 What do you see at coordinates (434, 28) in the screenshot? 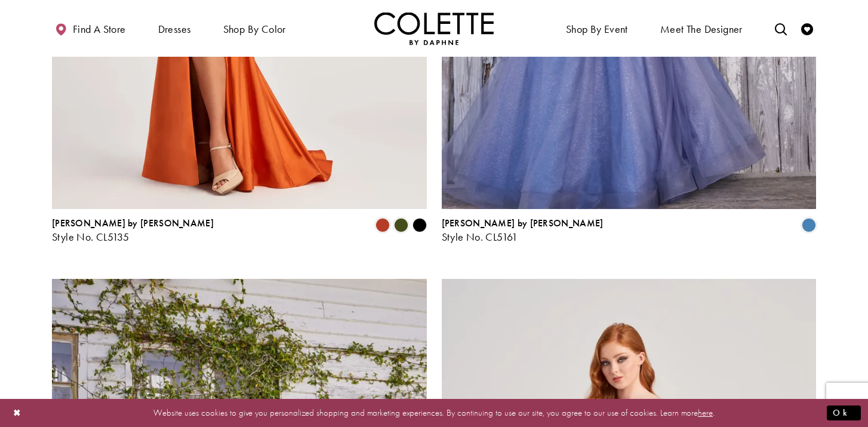
I see `a: Visit Home Page` at bounding box center [434, 28].